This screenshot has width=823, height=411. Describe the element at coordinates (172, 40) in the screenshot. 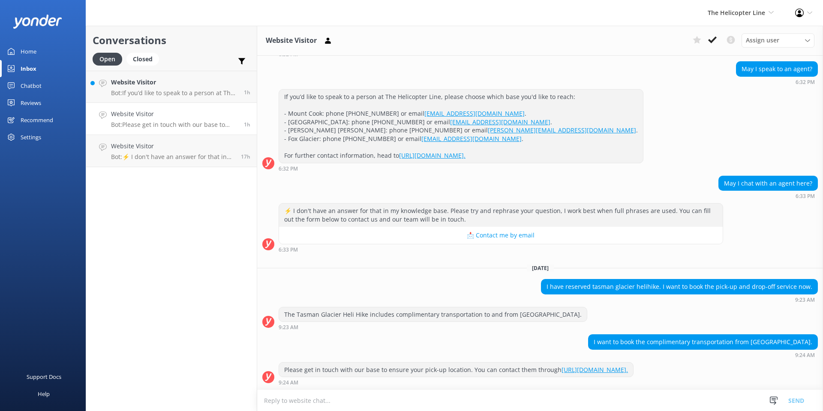

I see `h2: Conversations` at that location.